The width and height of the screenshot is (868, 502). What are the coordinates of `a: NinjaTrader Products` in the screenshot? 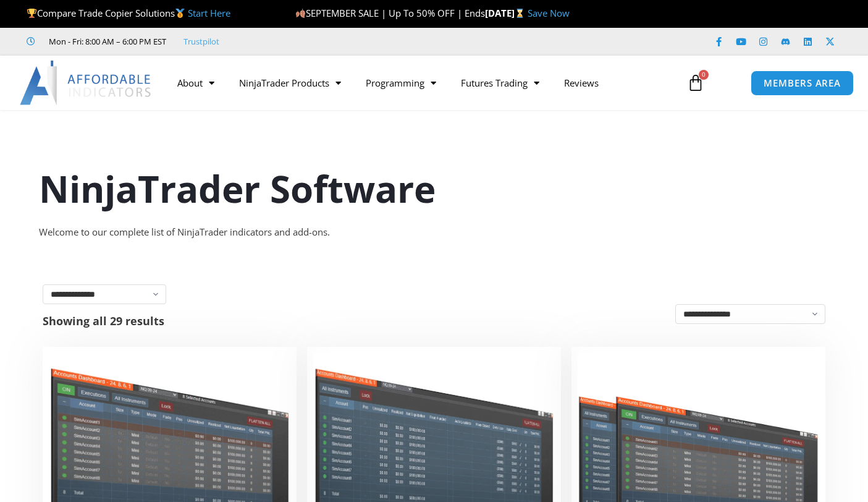 It's located at (290, 83).